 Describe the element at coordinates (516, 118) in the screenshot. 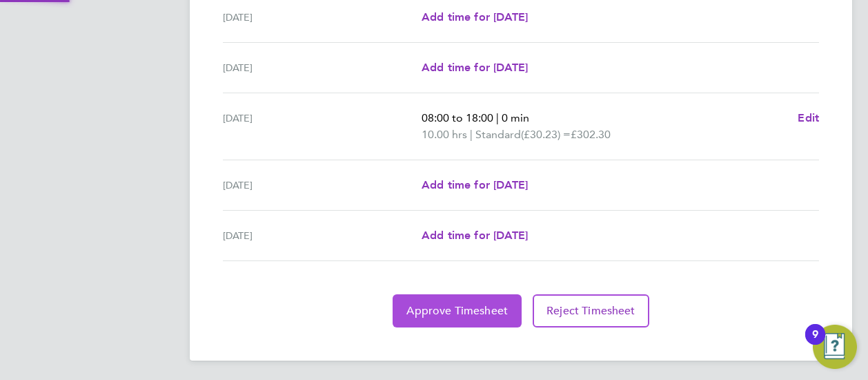

I see `span: 0 min` at that location.